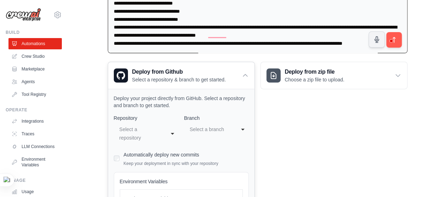 The image size is (447, 197). I want to click on div: Operate, so click(34, 110).